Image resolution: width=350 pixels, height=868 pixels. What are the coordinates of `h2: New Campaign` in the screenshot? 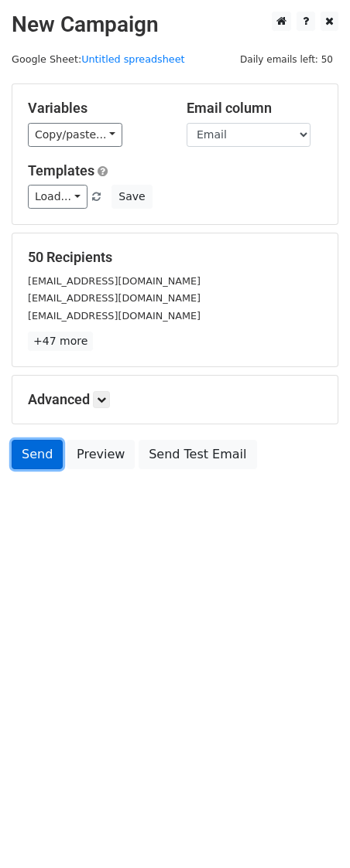 It's located at (175, 24).